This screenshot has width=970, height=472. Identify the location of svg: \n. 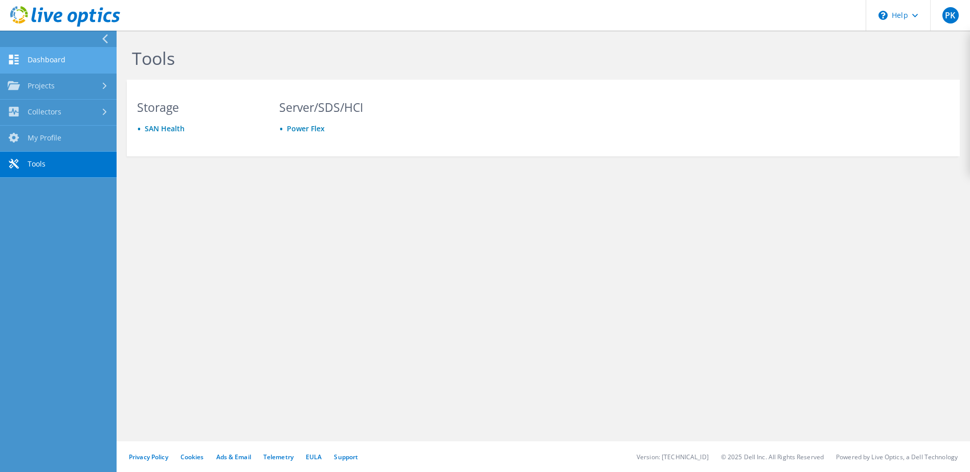
(883, 15).